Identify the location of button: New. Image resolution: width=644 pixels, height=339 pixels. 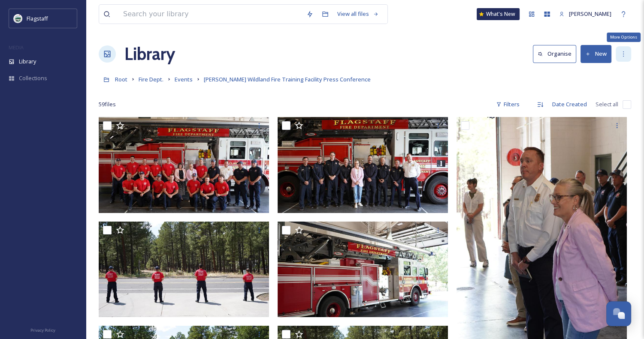
(595, 54).